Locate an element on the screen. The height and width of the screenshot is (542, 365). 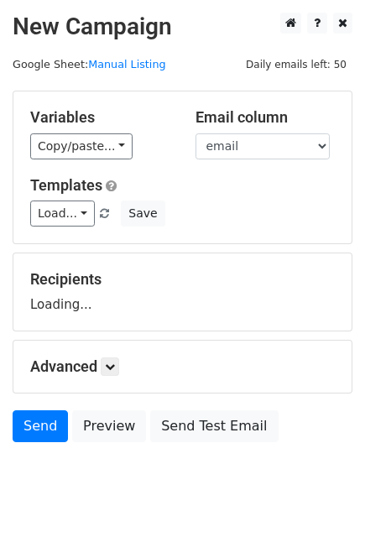
button: Save is located at coordinates (143, 213).